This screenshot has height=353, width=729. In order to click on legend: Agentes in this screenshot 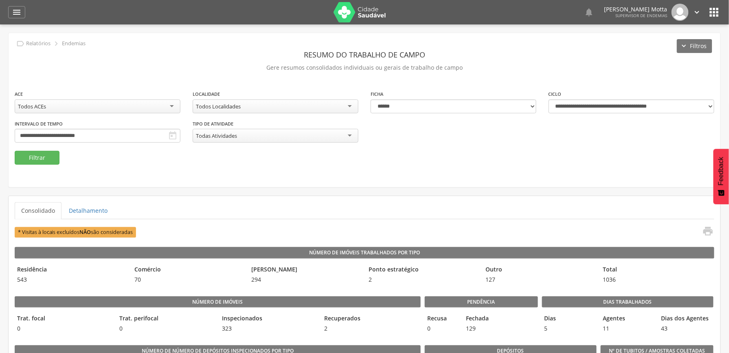, I will do `click(628, 319)`.